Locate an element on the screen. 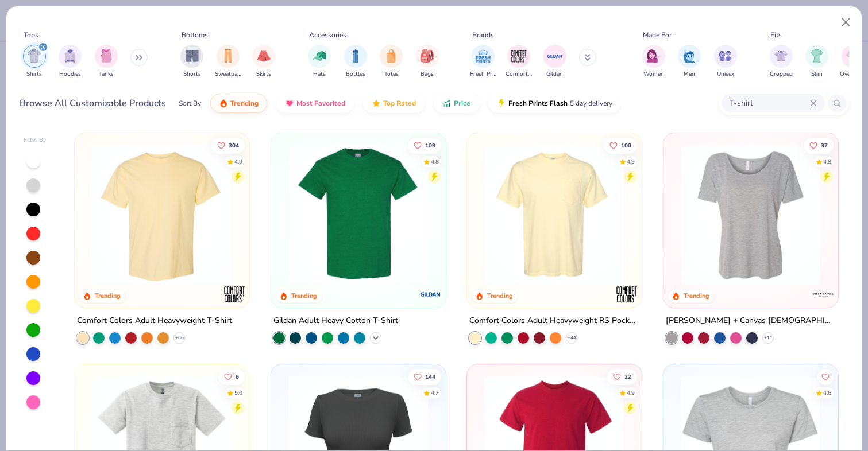  span: 100 is located at coordinates (626, 145).